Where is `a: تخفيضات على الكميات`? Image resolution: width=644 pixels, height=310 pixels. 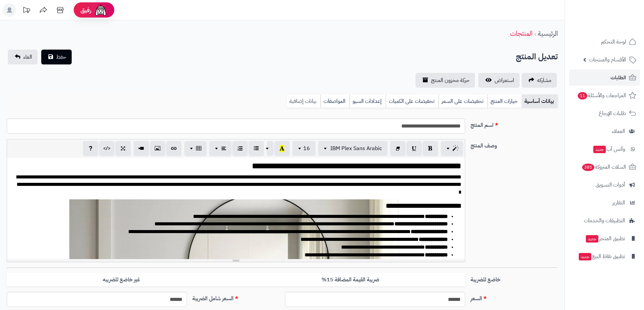 a: تخفيضات على الكميات is located at coordinates (412, 101).